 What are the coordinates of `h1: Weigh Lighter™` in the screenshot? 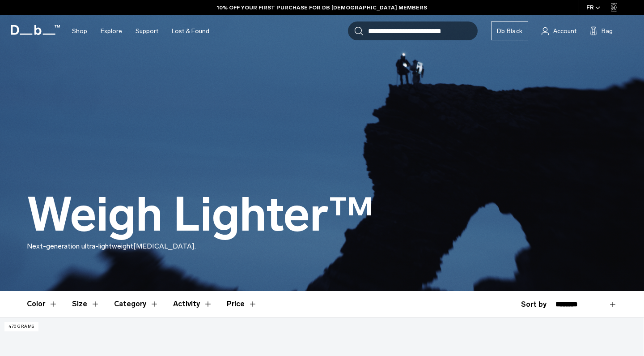 It's located at (200, 215).